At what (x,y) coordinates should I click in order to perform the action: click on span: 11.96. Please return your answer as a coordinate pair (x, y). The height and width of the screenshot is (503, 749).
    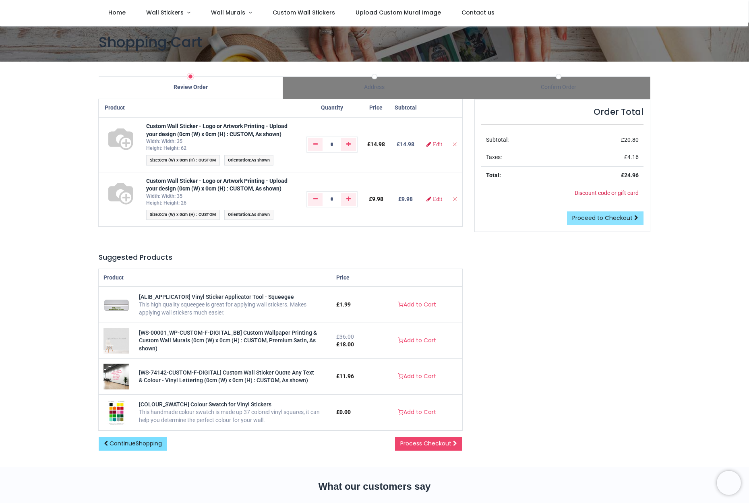
    Looking at the image, I should click on (347, 376).